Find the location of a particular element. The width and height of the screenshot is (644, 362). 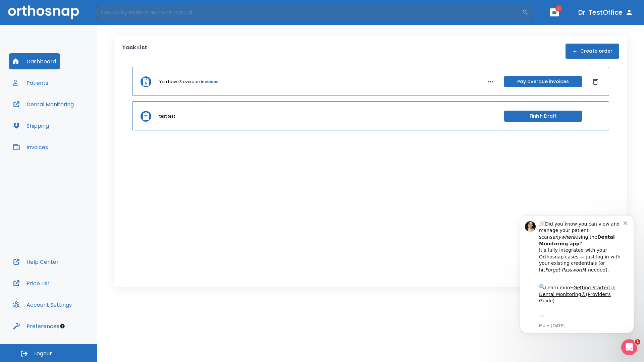

i: Forgot Password is located at coordinates (54, 65).